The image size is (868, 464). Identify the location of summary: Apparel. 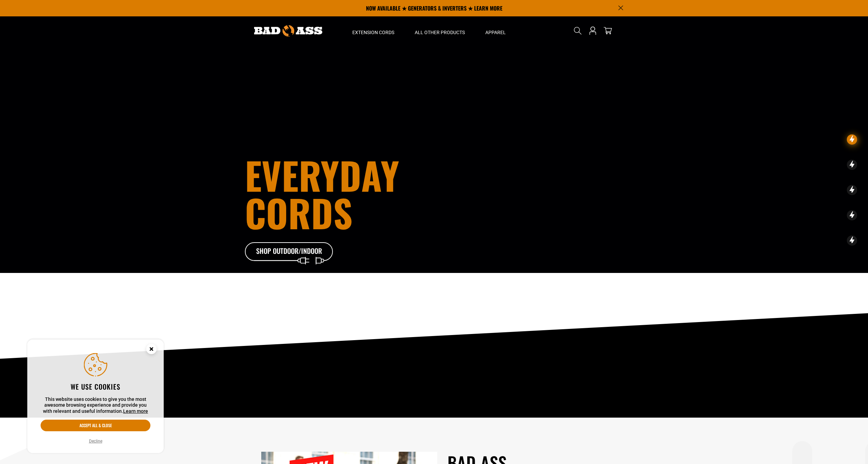
(495, 30).